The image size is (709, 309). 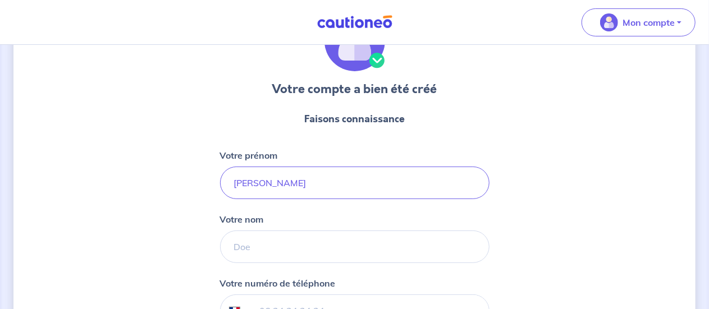 What do you see at coordinates (249, 156) in the screenshot?
I see `p: Votre prénom` at bounding box center [249, 156].